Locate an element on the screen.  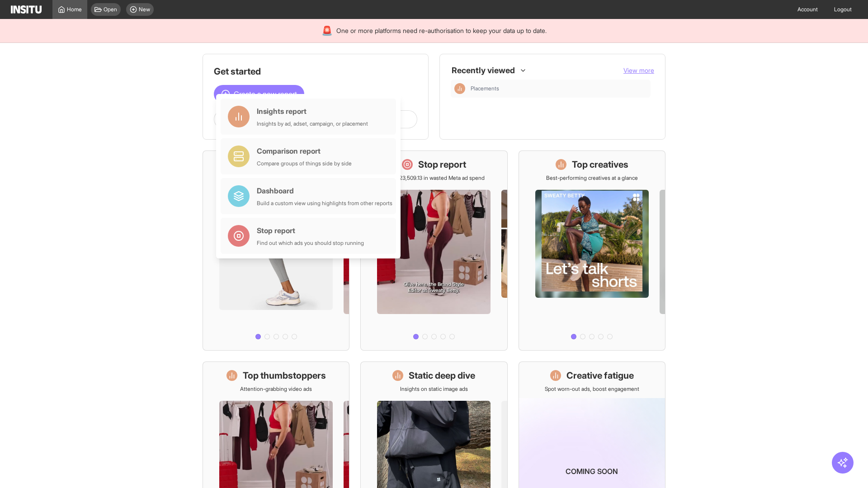
div: Compare groups of things side by side is located at coordinates (304, 164).